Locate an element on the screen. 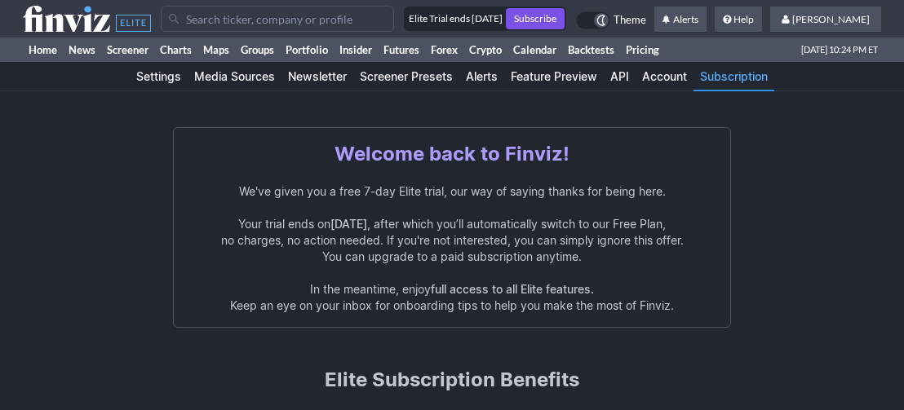 The height and width of the screenshot is (410, 904). a: Insider is located at coordinates (356, 50).